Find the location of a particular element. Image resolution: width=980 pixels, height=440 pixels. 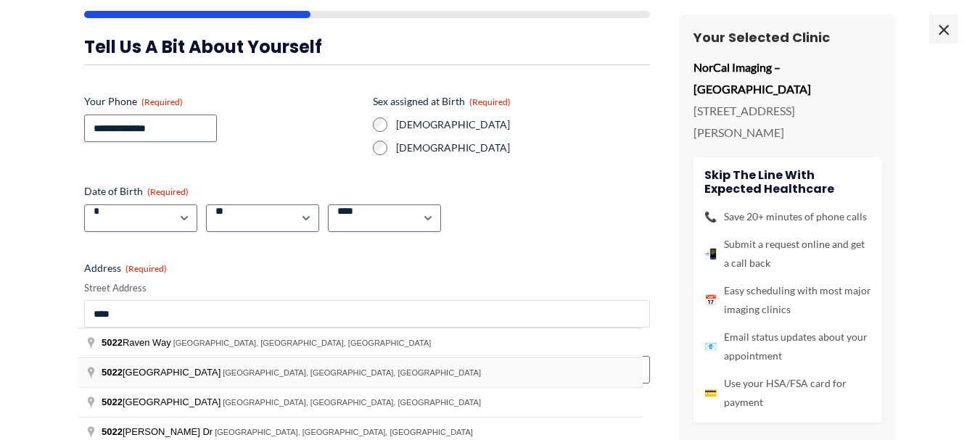

li: Email status updates about your appointment is located at coordinates (788, 347).